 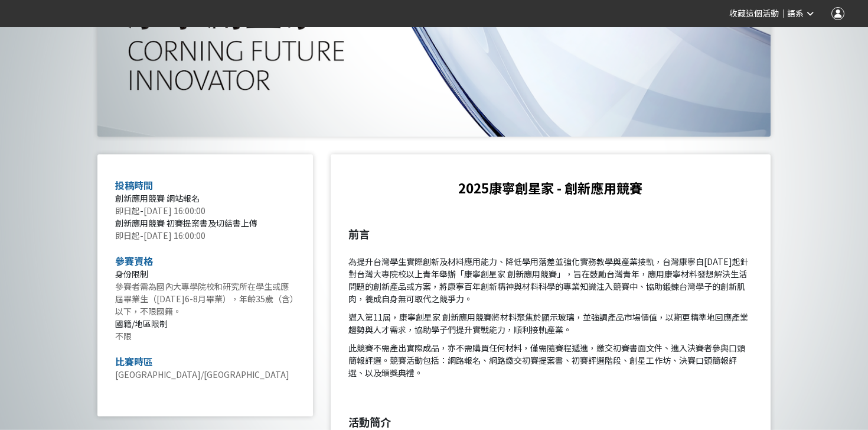 What do you see at coordinates (370, 421) in the screenshot?
I see `strong: 活動簡介` at bounding box center [370, 421].